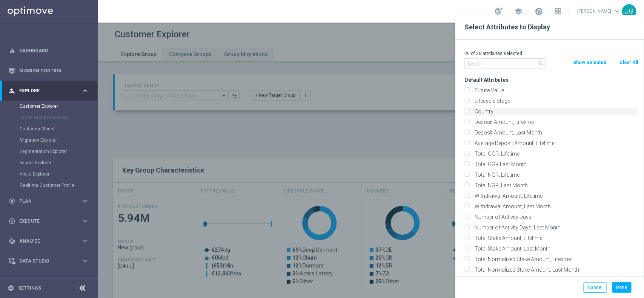 This screenshot has width=644, height=298. I want to click on button: Clear All, so click(628, 62).